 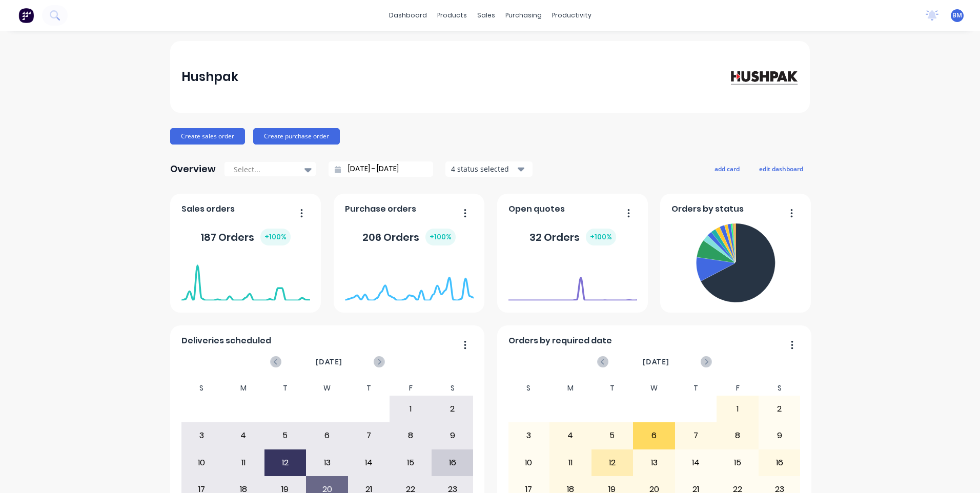 What do you see at coordinates (408, 16) in the screenshot?
I see `a: dashboard` at bounding box center [408, 16].